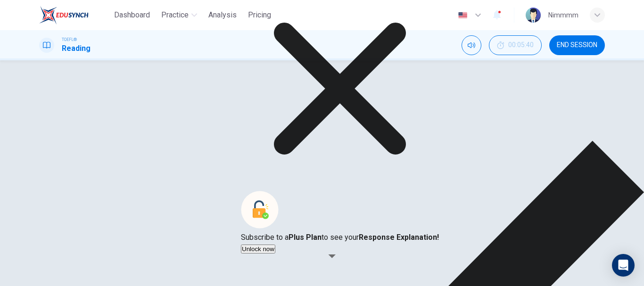 This screenshot has width=644, height=286. I want to click on img: en, so click(462, 15).